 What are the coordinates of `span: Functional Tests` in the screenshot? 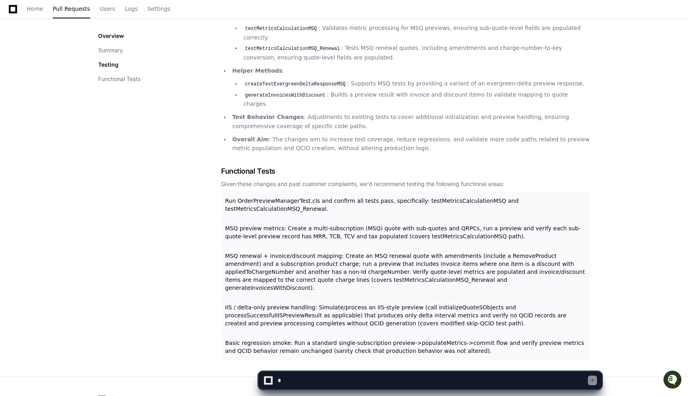 It's located at (248, 171).